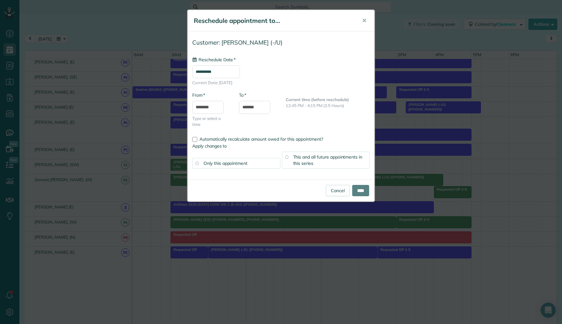  What do you see at coordinates (197, 163) in the screenshot?
I see `input: Only this appointment` at bounding box center [197, 163].